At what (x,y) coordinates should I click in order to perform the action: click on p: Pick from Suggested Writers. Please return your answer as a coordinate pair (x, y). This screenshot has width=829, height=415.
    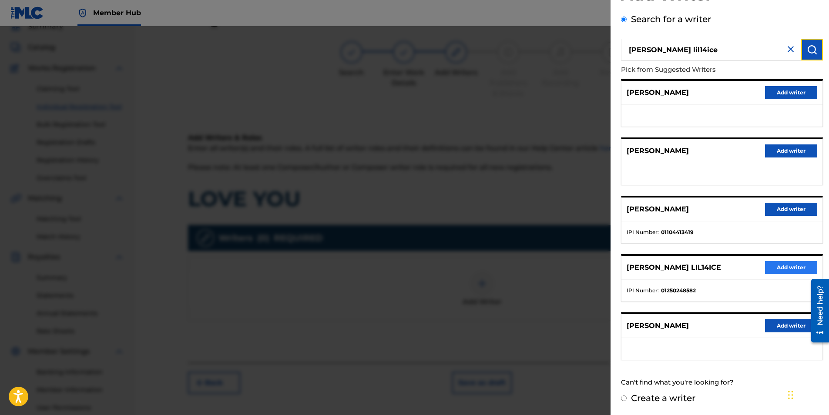
    Looking at the image, I should click on (697, 70).